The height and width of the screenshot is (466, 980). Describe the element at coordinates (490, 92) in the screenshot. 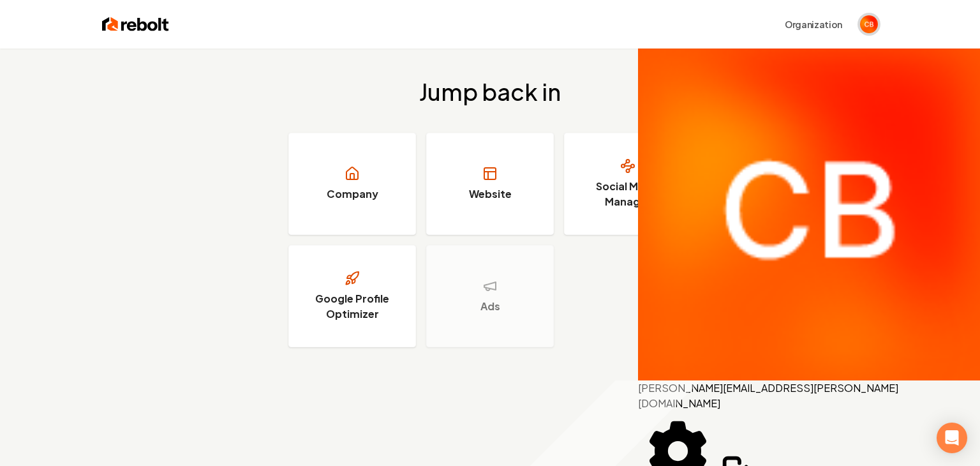

I see `h2: Jump back in` at that location.